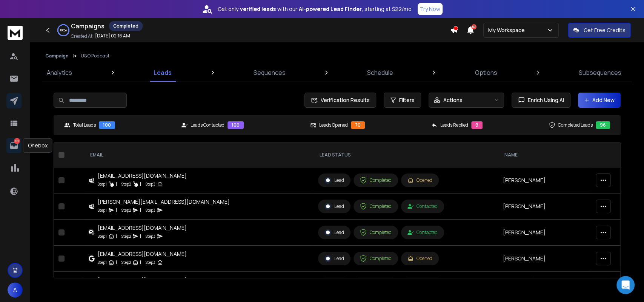  What do you see at coordinates (331, 9) in the screenshot?
I see `strong: AI-powered Lead Finder,` at bounding box center [331, 9].